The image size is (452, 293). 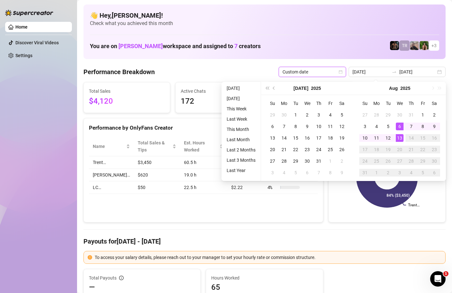 What do you see at coordinates (388, 115) in the screenshot?
I see `td: 2025-07-29` at bounding box center [388, 115].